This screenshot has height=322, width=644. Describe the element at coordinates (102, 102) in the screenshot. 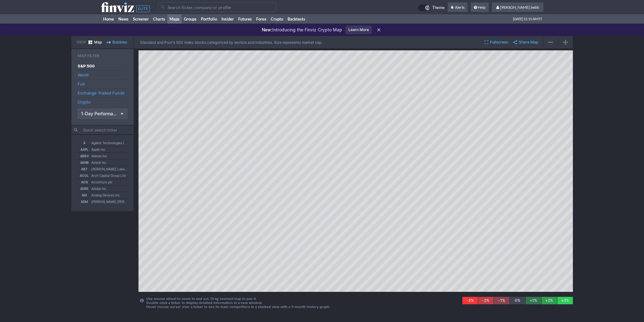

I see `span: Crypto` at that location.